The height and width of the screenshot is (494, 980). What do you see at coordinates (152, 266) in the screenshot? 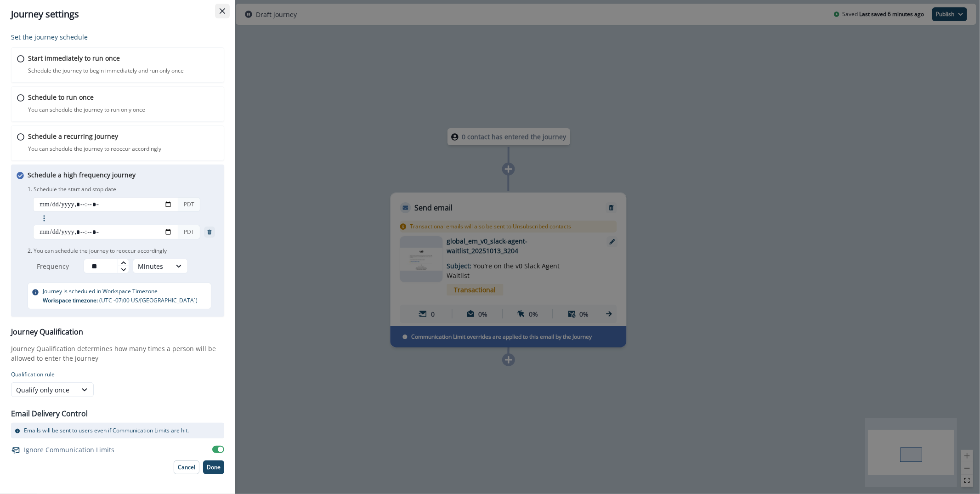
I see `div: Minutes` at bounding box center [152, 266].